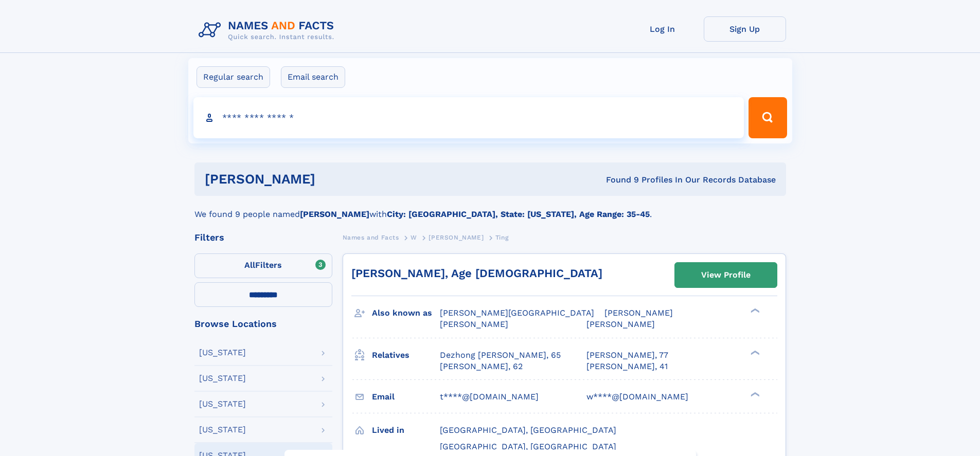  Describe the element at coordinates (250, 265) in the screenshot. I see `span: All` at that location.